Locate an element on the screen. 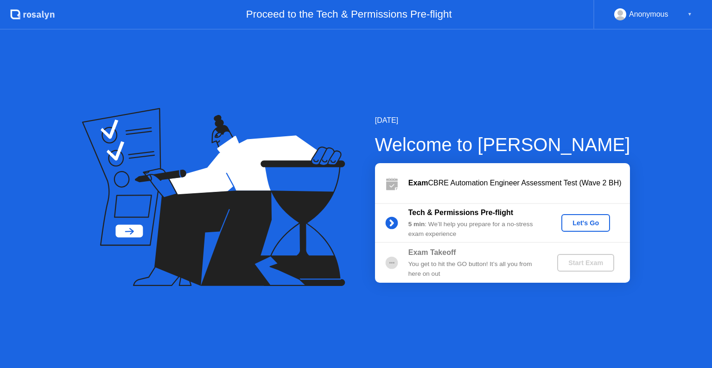 Image resolution: width=712 pixels, height=368 pixels. div: Let's Go is located at coordinates (586, 223).